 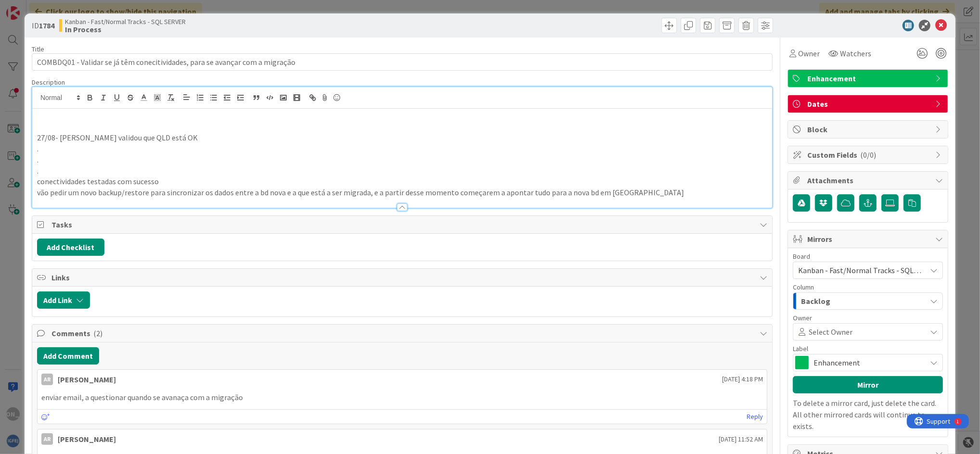 I want to click on span: ( 0/0 ), so click(x=868, y=155).